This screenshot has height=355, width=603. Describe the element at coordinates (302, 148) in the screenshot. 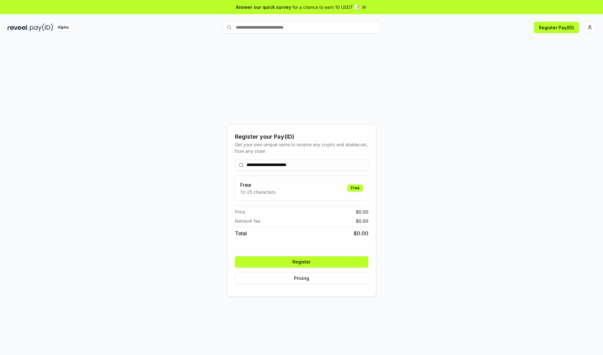

I see `div: Get your own unique name to receive any crypto and stablecoin, from any chain` at that location.